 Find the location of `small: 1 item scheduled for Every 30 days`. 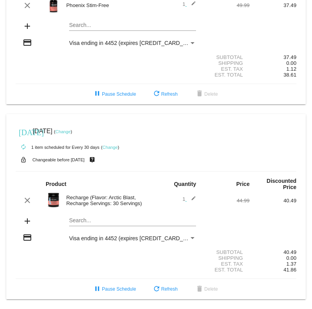

small: 1 item scheduled for Every 30 days is located at coordinates (57, 147).